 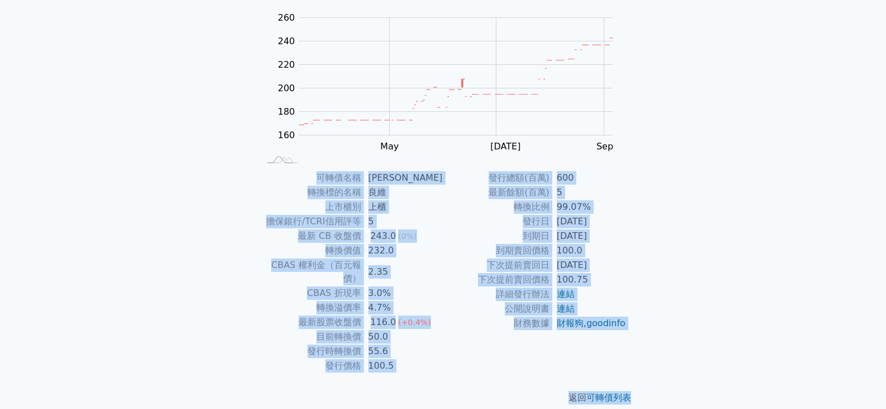 I want to click on tspan: 240, so click(x=286, y=41).